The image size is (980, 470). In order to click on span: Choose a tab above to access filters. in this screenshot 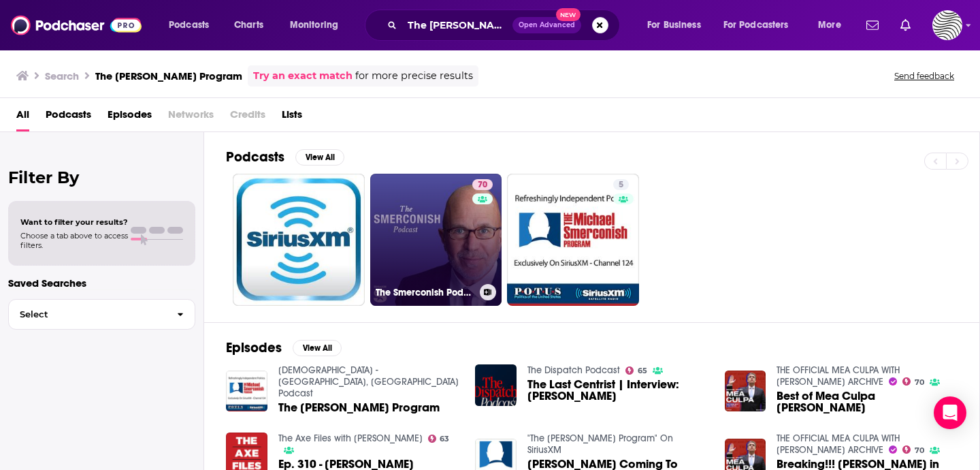, I will do `click(74, 240)`.